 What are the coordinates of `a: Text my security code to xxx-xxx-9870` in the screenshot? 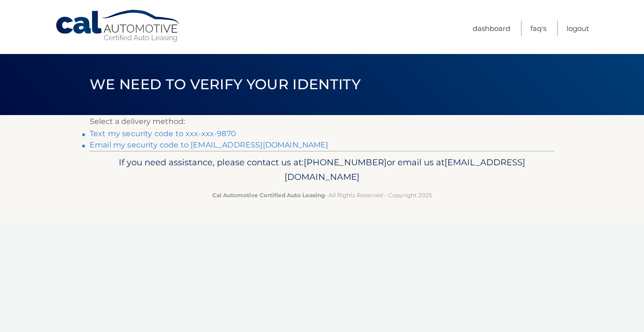 It's located at (163, 134).